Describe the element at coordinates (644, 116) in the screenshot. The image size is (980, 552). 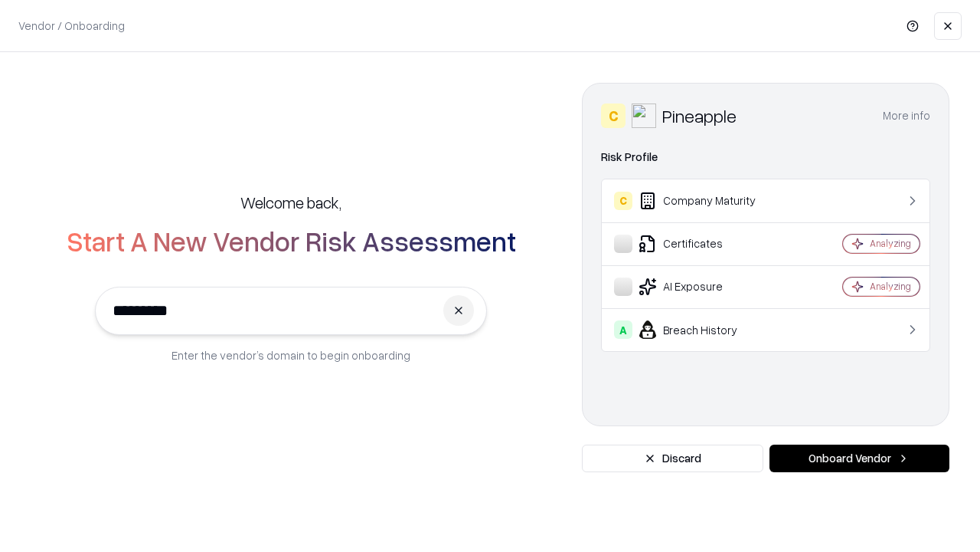
I see `img: Pineapple` at that location.